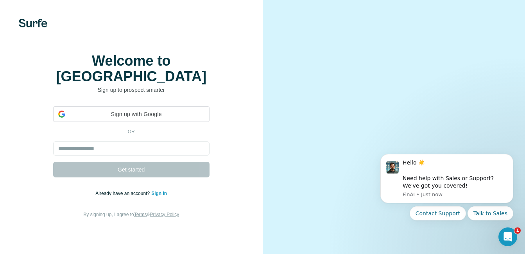 This screenshot has height=254, width=525. I want to click on img: Profile image for FinAI, so click(24, 23).